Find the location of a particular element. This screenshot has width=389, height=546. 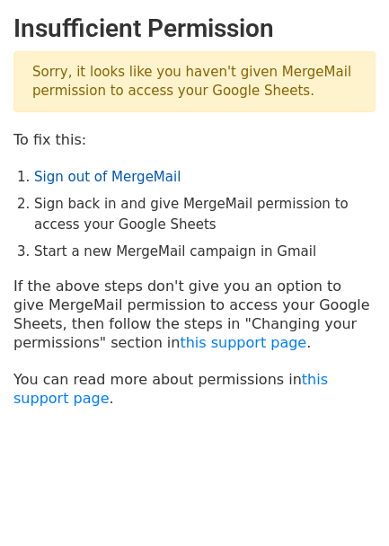

p: To fix this: is located at coordinates (194, 139).